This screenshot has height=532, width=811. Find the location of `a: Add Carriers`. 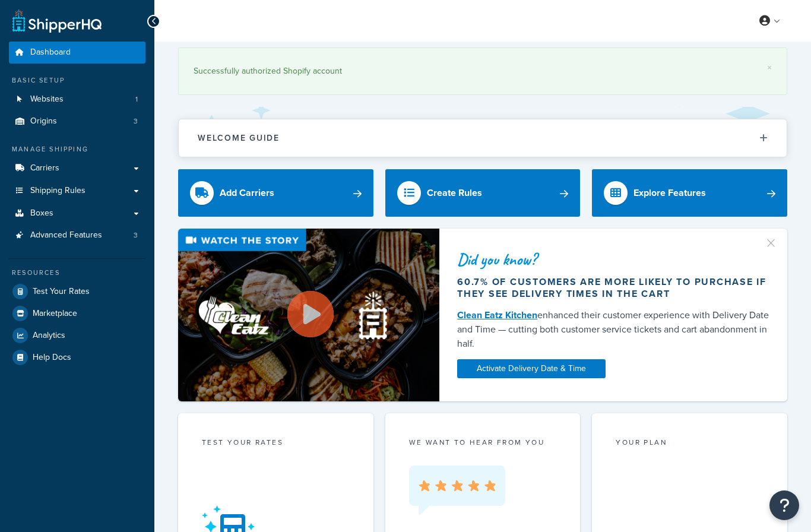

a: Add Carriers is located at coordinates (276, 193).